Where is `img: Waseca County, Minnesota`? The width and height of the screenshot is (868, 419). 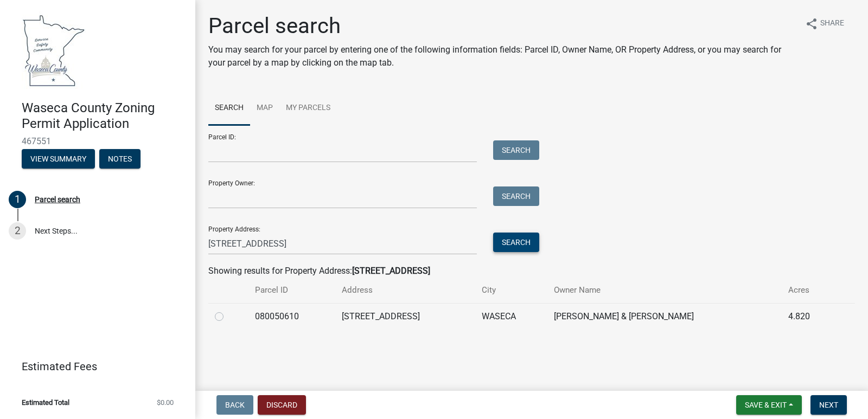 img: Waseca County, Minnesota is located at coordinates (53, 50).